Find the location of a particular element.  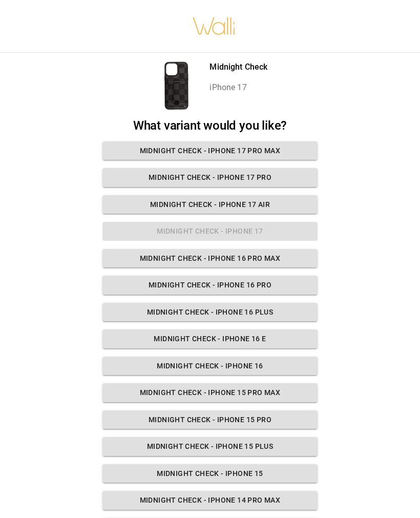

button: Midnight Check - iPhone 14 Pro Max is located at coordinates (210, 500).